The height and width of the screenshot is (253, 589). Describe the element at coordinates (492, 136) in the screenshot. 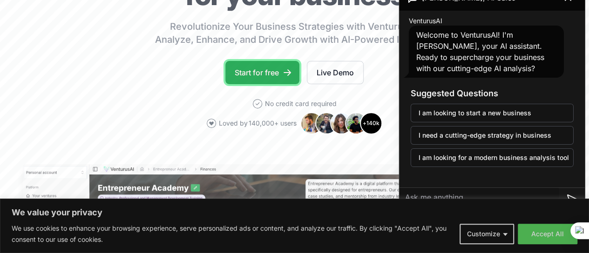

I see `button: I need a cutting-edge strategy in business` at that location.